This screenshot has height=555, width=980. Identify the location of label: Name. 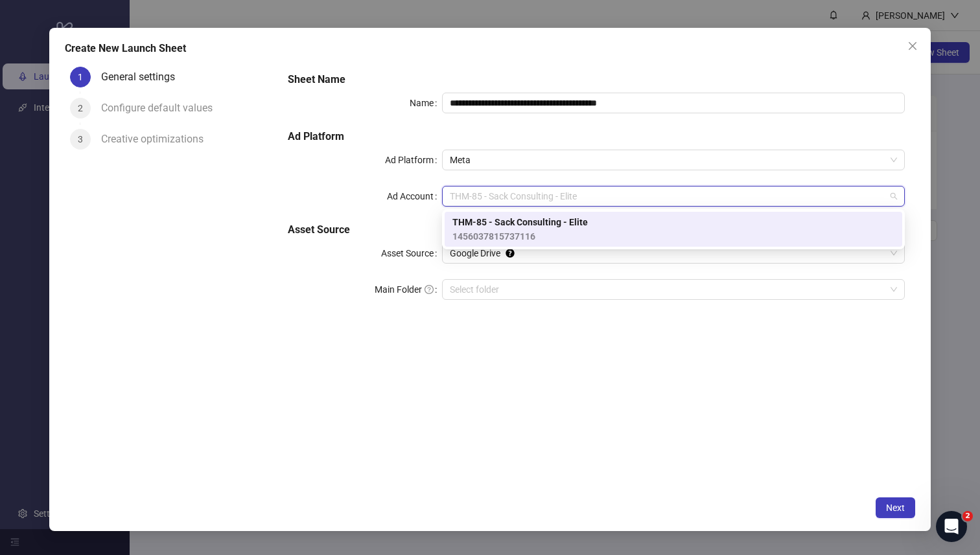
(426, 103).